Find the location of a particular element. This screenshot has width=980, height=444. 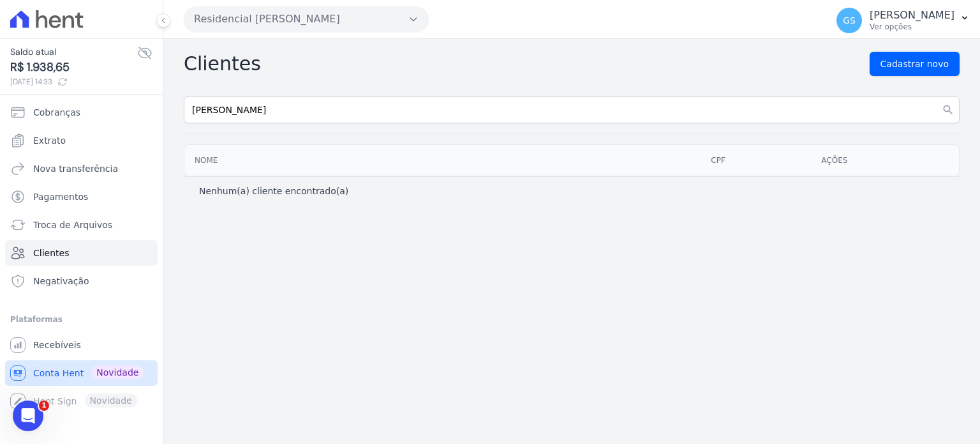

span: Pagamentos is located at coordinates (60, 197).